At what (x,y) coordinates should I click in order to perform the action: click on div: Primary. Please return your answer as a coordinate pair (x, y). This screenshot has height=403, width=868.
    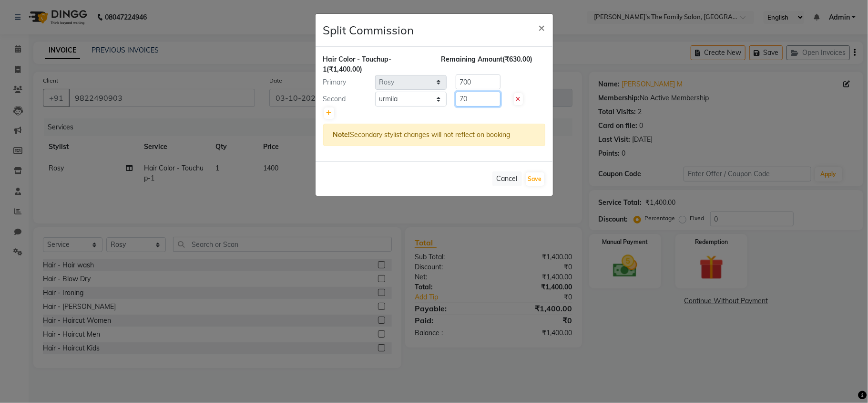
    Looking at the image, I should click on (346, 82).